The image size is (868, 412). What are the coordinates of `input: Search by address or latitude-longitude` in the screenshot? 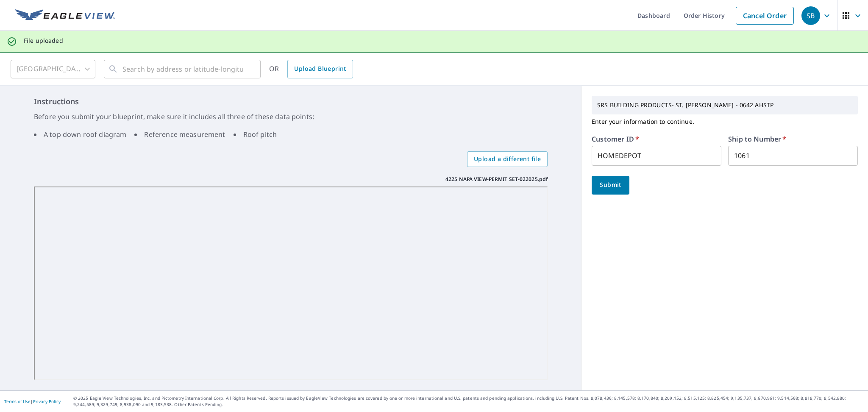 It's located at (183, 69).